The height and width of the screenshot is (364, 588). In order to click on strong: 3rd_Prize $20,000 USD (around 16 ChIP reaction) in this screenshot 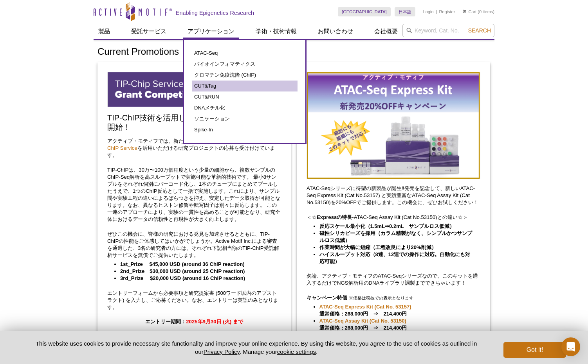, I will do `click(183, 278)`.